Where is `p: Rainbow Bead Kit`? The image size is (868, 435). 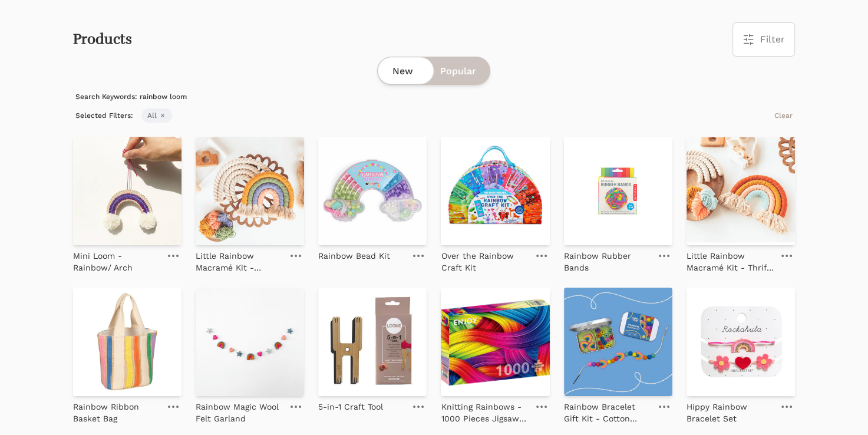
p: Rainbow Bead Kit is located at coordinates (354, 256).